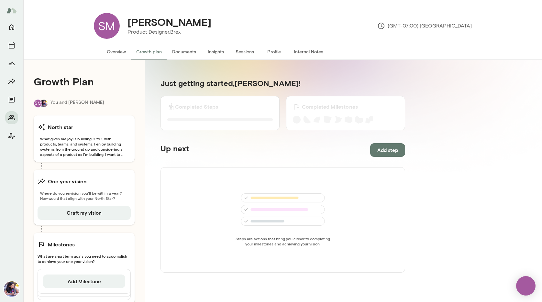 The height and width of the screenshot is (302, 542). Describe the element at coordinates (84, 139) in the screenshot. I see `button: North starWhat gives me joy is building 0 to 1, with products, teams, and systems. I enjoy buildi...` at that location.